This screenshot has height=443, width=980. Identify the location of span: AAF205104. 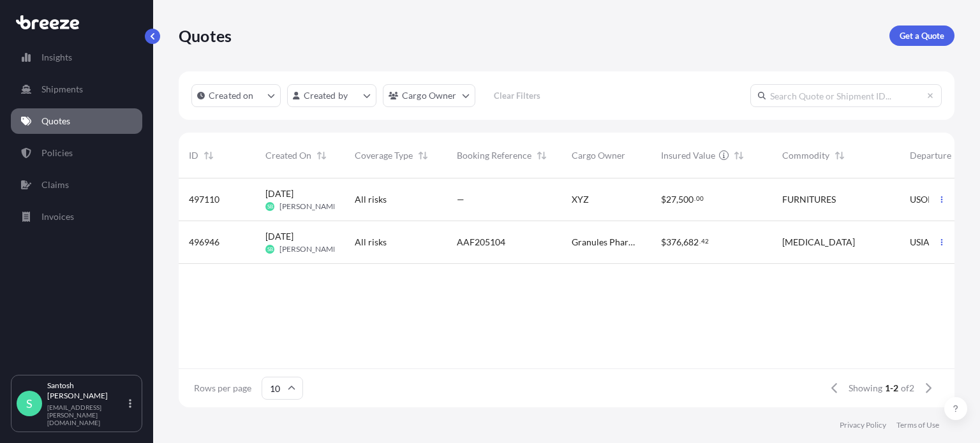
(481, 242).